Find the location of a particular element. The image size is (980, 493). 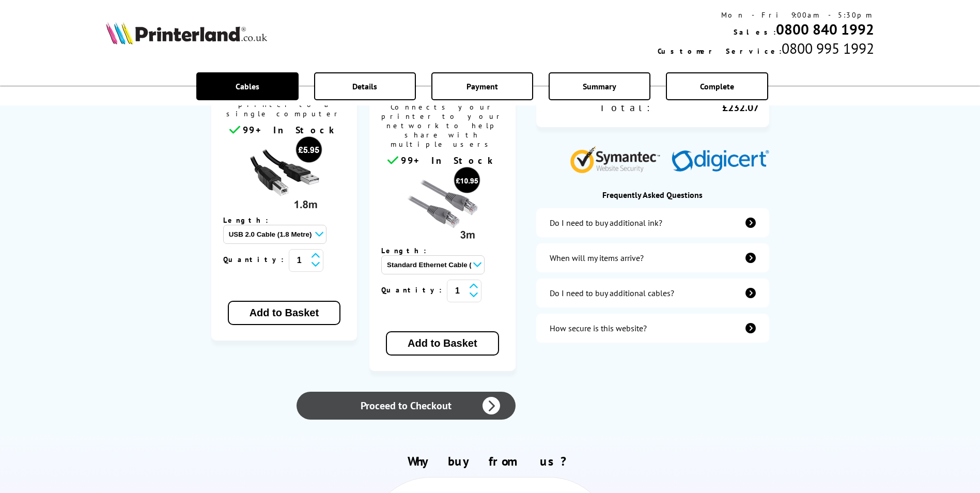

span: Connects your printer to your network to help share with multiple users is located at coordinates (442, 127).